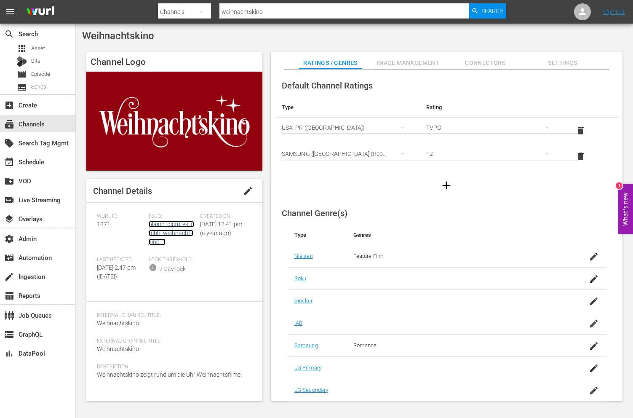 The width and height of the screenshot is (633, 418). Describe the element at coordinates (172, 217) in the screenshot. I see `span: Slug:` at that location.